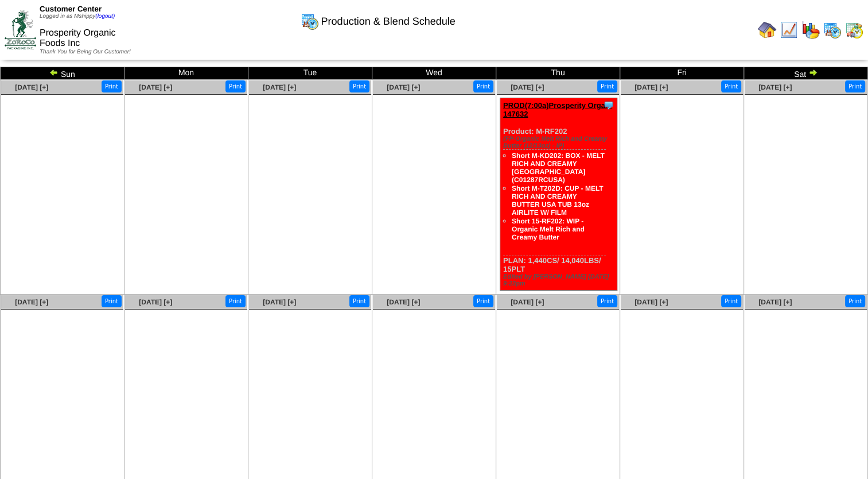 This screenshot has height=479, width=868. Describe the element at coordinates (77, 16) in the screenshot. I see `span: Logged in as Mshippy` at that location.